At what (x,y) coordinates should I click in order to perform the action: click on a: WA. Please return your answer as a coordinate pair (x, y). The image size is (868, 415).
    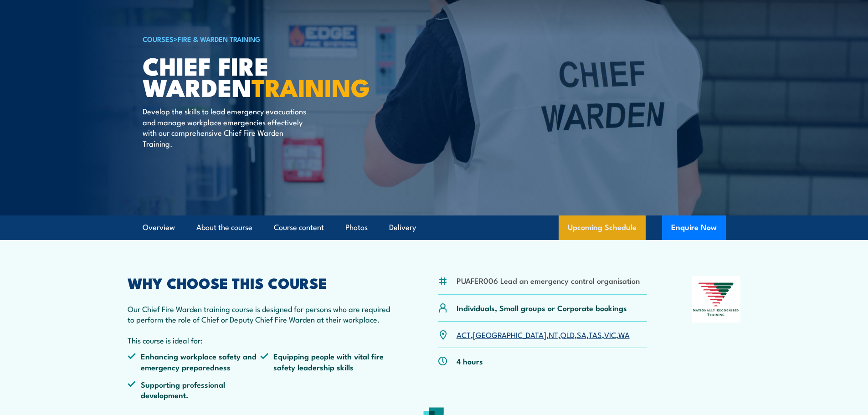
    Looking at the image, I should click on (624, 334).